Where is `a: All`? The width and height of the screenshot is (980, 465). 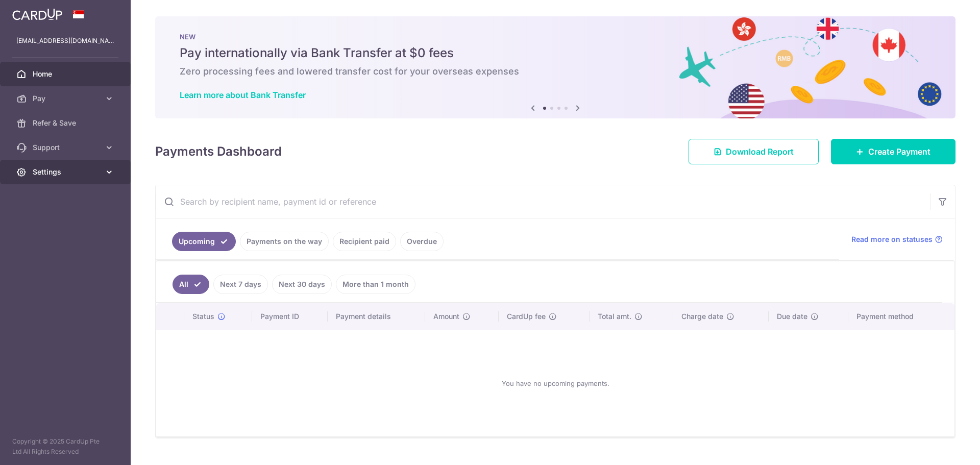 a: All is located at coordinates (191, 284).